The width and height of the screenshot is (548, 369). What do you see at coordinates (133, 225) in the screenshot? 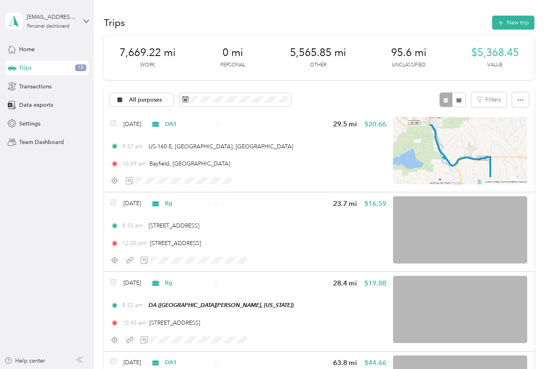
I see `span: 8:33 am` at bounding box center [133, 225].